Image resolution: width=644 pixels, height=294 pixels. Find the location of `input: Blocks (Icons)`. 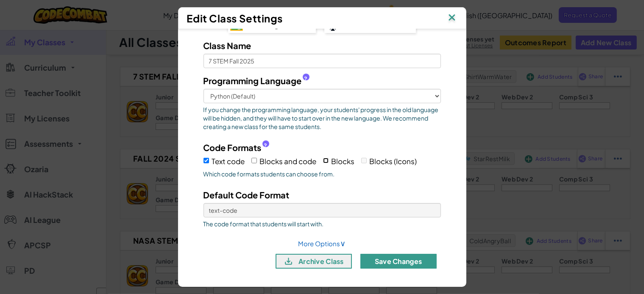

input: Blocks (Icons) is located at coordinates (364, 160).